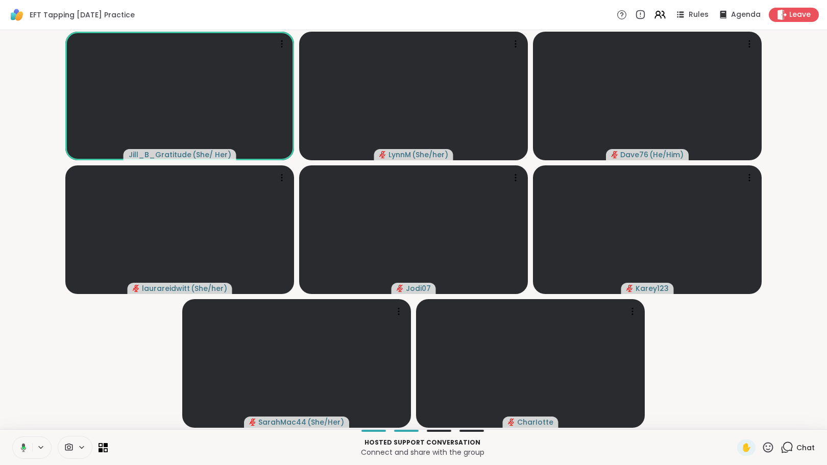 The image size is (827, 465). I want to click on span: ( She/ Her ), so click(212, 155).